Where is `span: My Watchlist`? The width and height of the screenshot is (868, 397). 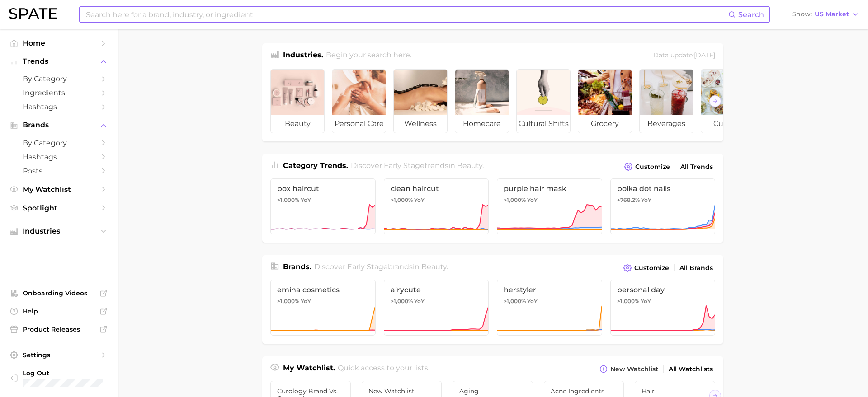
span: My Watchlist is located at coordinates (58, 189).